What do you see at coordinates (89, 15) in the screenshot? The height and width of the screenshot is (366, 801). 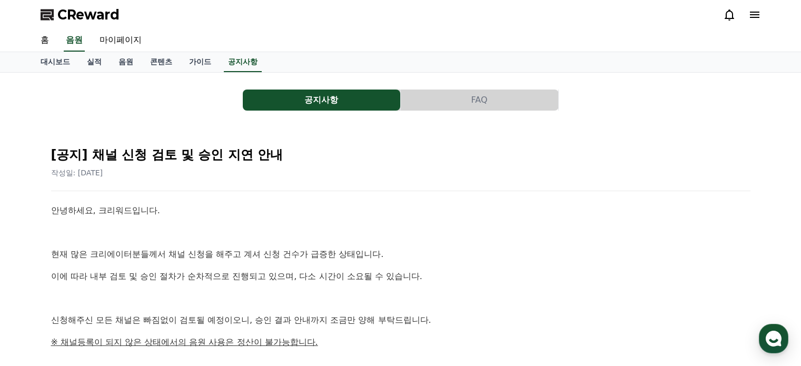 I see `span: CReward` at bounding box center [89, 15].